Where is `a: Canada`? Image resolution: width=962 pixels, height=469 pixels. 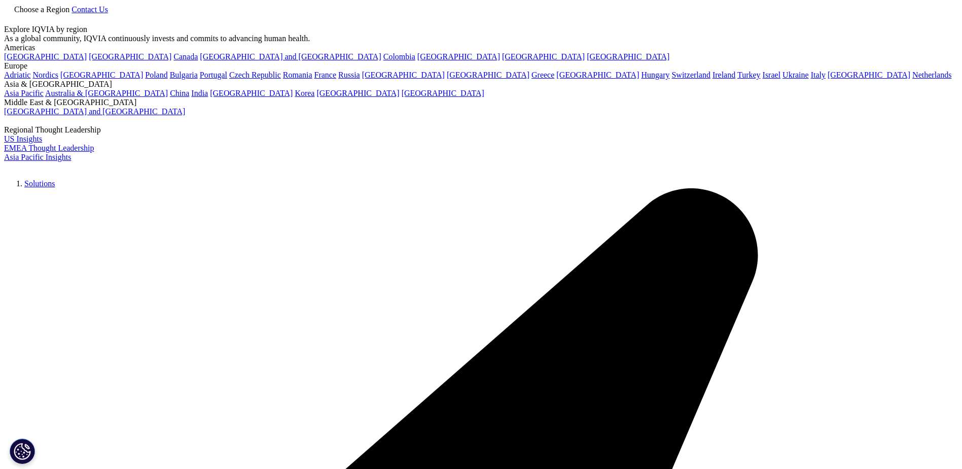
a: Canada is located at coordinates (186, 56).